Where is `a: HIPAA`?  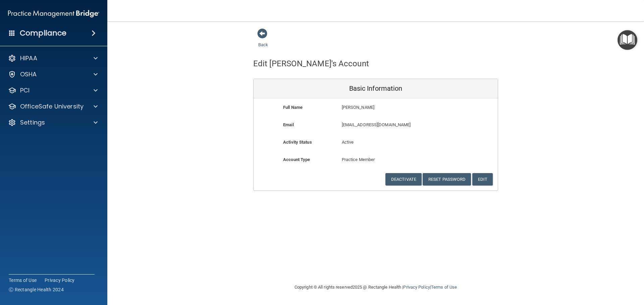 a: HIPAA is located at coordinates (53, 58).